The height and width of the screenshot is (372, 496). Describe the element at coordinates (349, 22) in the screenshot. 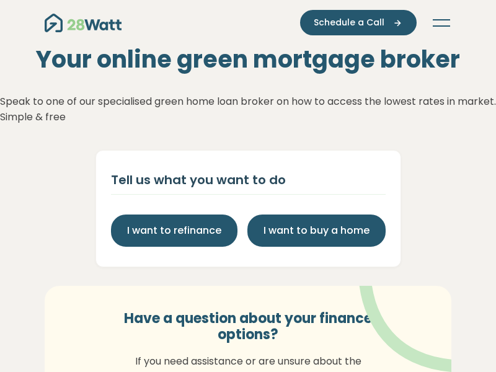

I see `span: Schedule a Call` at that location.